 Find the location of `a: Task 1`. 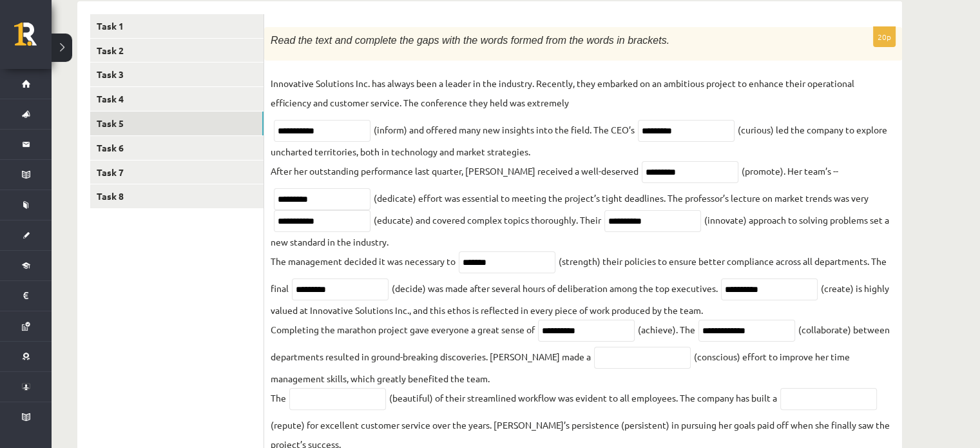

a: Task 1 is located at coordinates (176, 26).